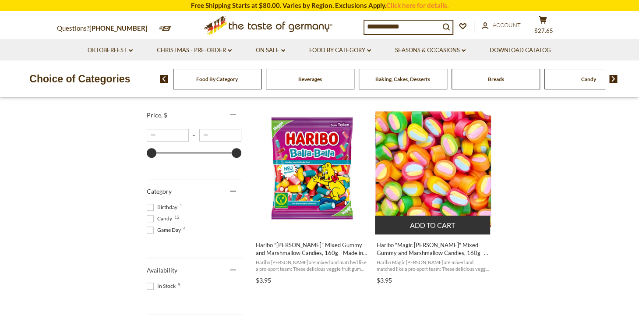 The width and height of the screenshot is (639, 319). I want to click on a: Account, so click(501, 25).